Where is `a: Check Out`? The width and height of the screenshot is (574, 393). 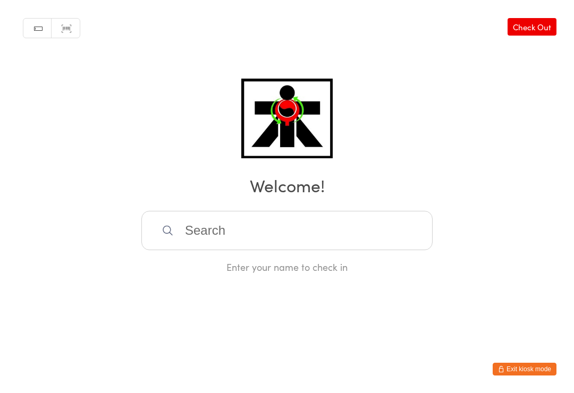 a: Check Out is located at coordinates (532, 27).